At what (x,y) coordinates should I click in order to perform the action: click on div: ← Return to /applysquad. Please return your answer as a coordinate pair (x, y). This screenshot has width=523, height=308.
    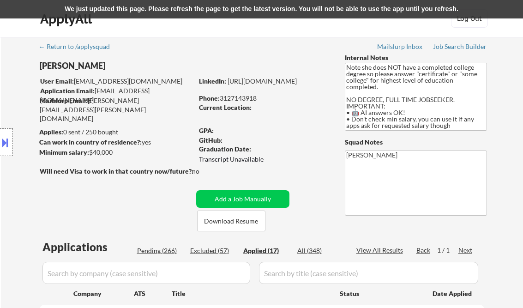
    Looking at the image, I should click on (78, 47).